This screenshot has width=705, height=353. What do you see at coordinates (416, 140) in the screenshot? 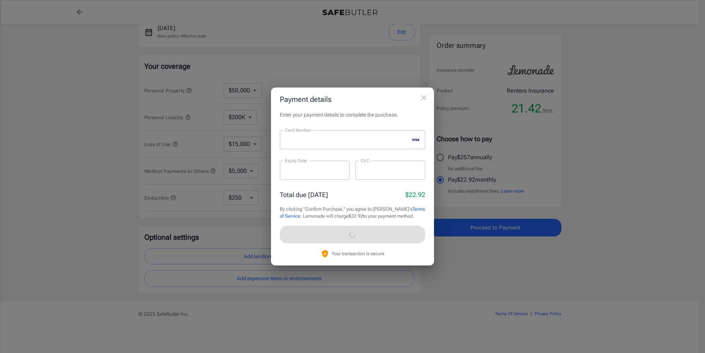
I see `svg: visa` at bounding box center [416, 140].